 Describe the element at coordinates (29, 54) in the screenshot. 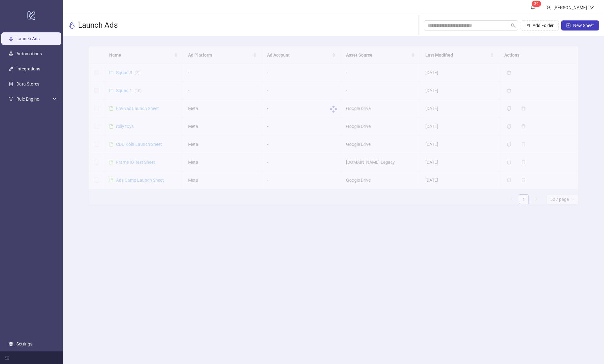

I see `a: Automations` at that location.